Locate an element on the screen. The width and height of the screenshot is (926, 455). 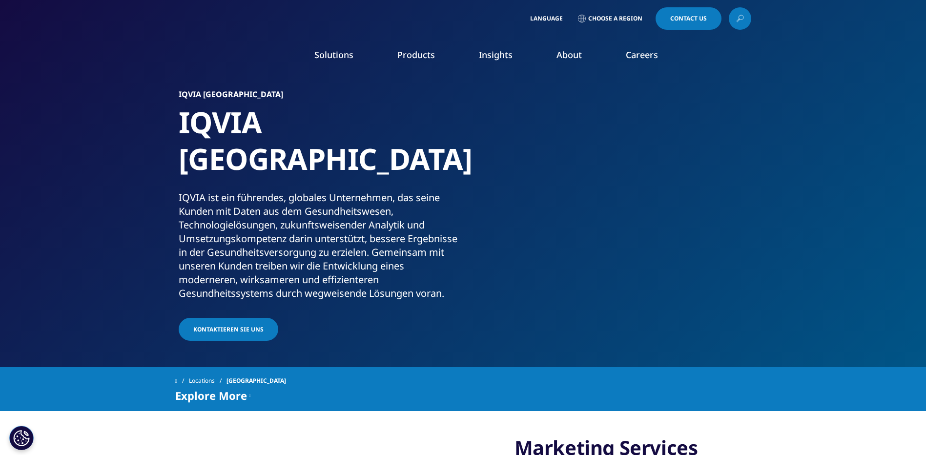
div: IQVIA ist ein führendes, globales Unternehmen, das seine Kunden mit Daten aus dem Gesundheitswese... is located at coordinates (319, 245).